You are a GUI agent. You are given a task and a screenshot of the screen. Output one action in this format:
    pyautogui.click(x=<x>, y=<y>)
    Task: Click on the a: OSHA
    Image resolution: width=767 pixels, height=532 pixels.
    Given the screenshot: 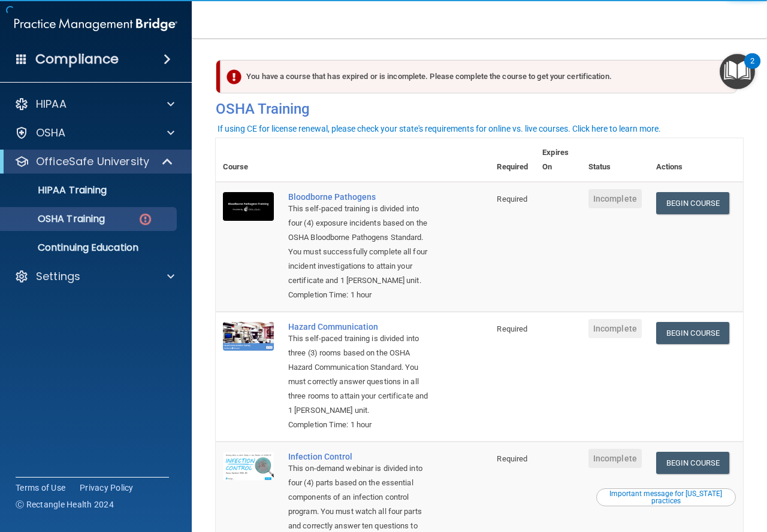 What is the action you would take?
    pyautogui.click(x=94, y=133)
    